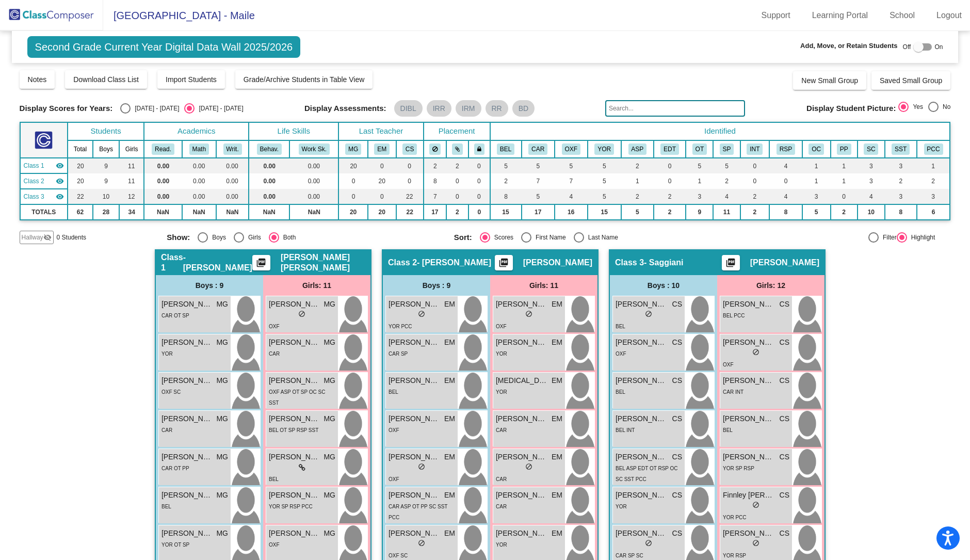 Image resolution: width=970 pixels, height=560 pixels. What do you see at coordinates (435, 212) in the screenshot?
I see `td: 17` at bounding box center [435, 212].